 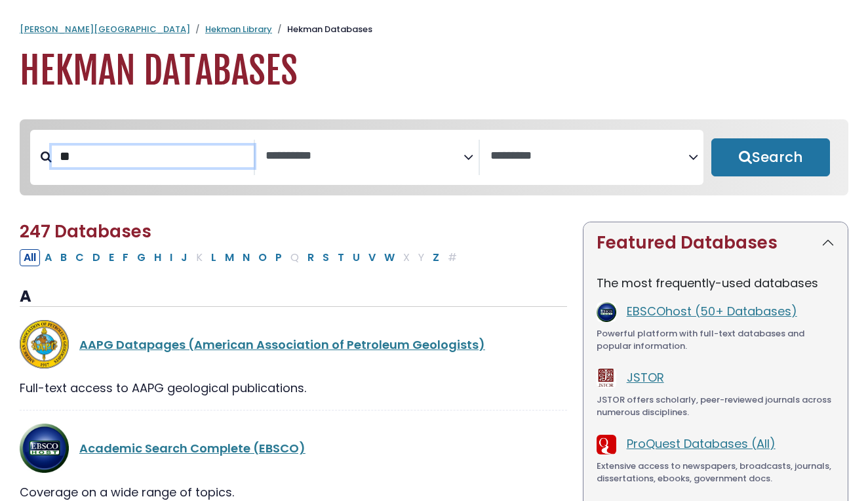 I want to click on button: Filter Results V, so click(x=372, y=257).